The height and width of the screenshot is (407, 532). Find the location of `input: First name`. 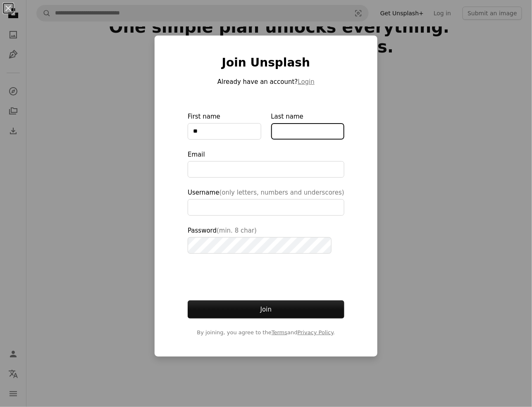

input: First name is located at coordinates (224, 131).